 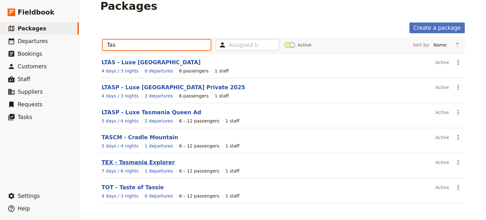 What do you see at coordinates (422, 45) in the screenshot?
I see `span: Sort by:` at bounding box center [422, 45].